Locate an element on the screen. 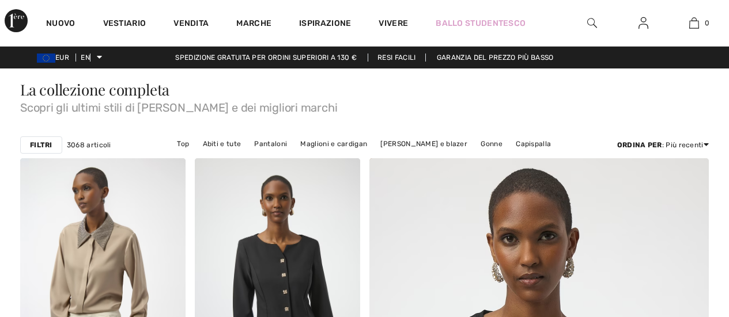 Image resolution: width=729 pixels, height=317 pixels. font: Maglioni e cardigan is located at coordinates (334, 144).